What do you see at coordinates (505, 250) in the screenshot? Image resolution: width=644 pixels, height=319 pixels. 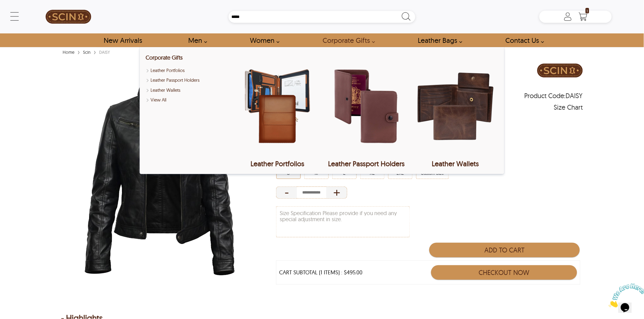 I see `button: Add to Cart` at bounding box center [505, 250].